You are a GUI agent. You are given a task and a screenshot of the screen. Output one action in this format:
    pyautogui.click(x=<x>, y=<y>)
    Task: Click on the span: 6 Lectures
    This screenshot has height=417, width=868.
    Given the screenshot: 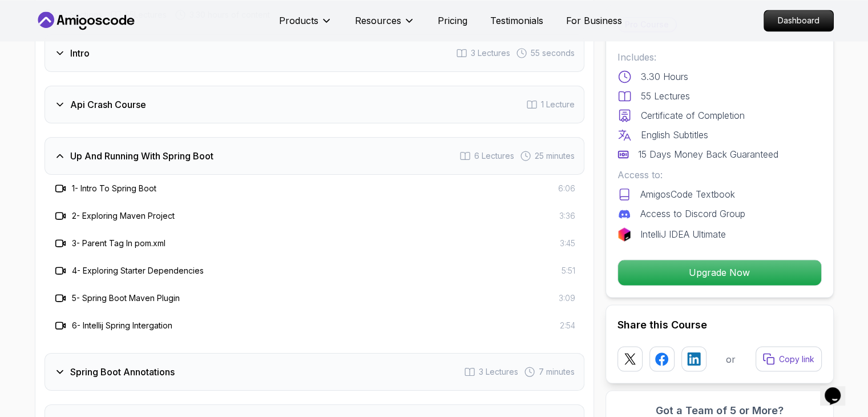 What is the action you would take?
    pyautogui.click(x=494, y=156)
    